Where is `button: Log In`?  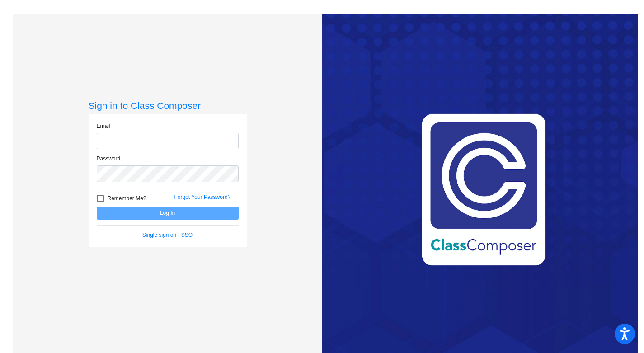 button: Log In is located at coordinates (167, 213).